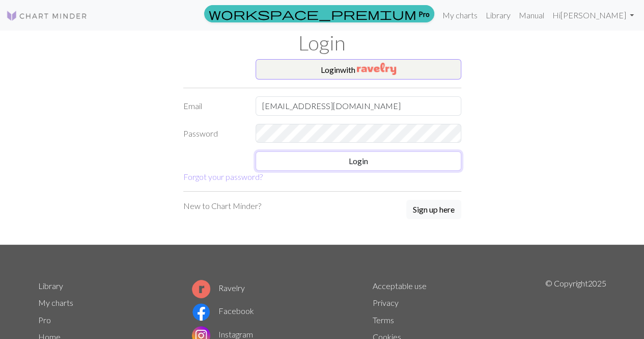 The image size is (644, 339). What do you see at coordinates (213, 133) in the screenshot?
I see `label: Password` at bounding box center [213, 133].